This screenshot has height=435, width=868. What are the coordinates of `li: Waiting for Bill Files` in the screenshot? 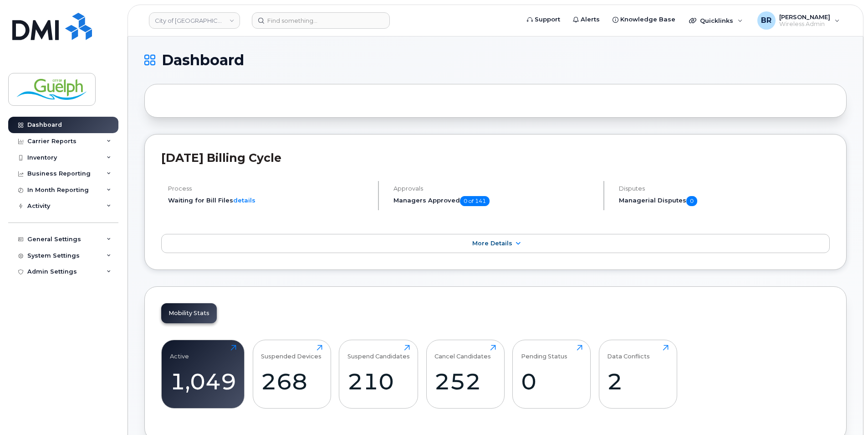 It's located at (269, 200).